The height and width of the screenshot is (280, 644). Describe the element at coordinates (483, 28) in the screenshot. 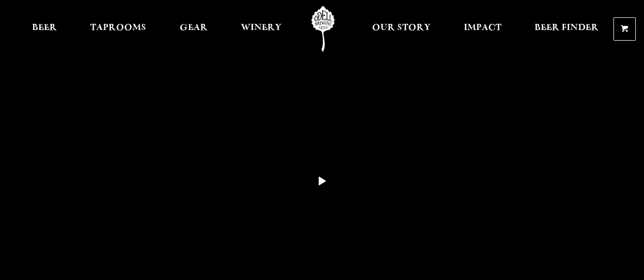

I see `span: Impact` at that location.